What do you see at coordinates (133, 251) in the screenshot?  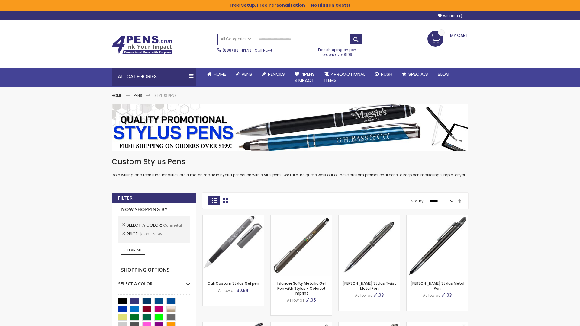 I see `a: Clear All` at bounding box center [133, 251].